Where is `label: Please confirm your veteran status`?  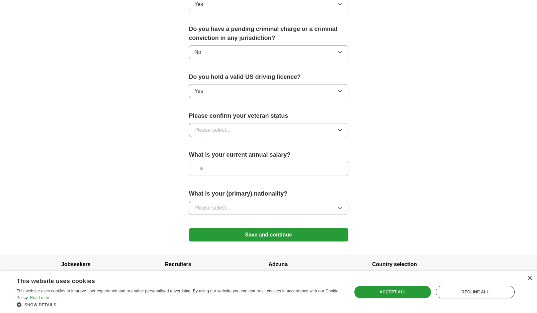
label: Please confirm your veteran status is located at coordinates (269, 116).